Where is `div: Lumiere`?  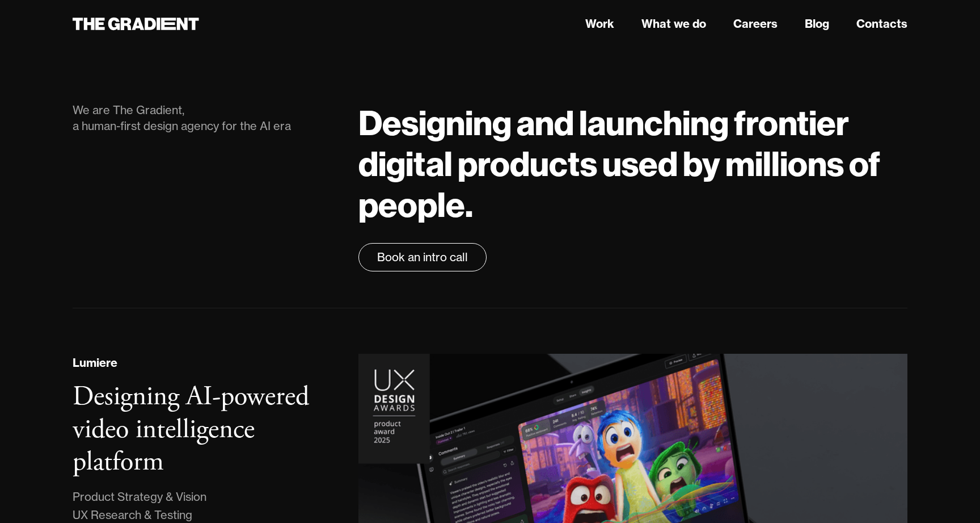
div: Lumiere is located at coordinates (95, 363).